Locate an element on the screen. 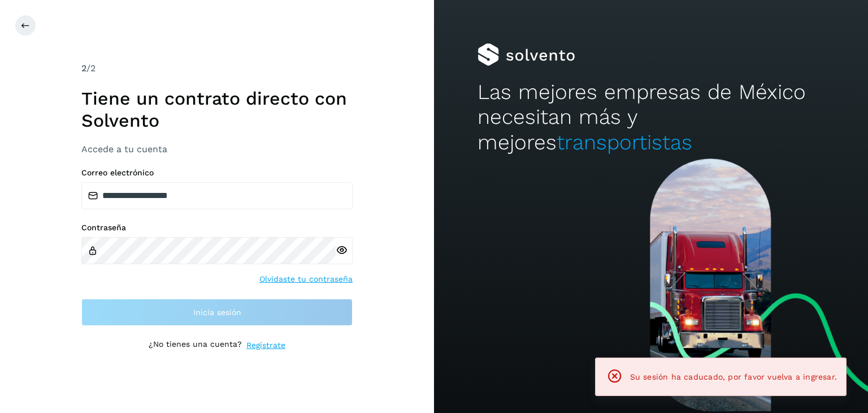 This screenshot has height=413, width=868. span: transportistas is located at coordinates (625, 142).